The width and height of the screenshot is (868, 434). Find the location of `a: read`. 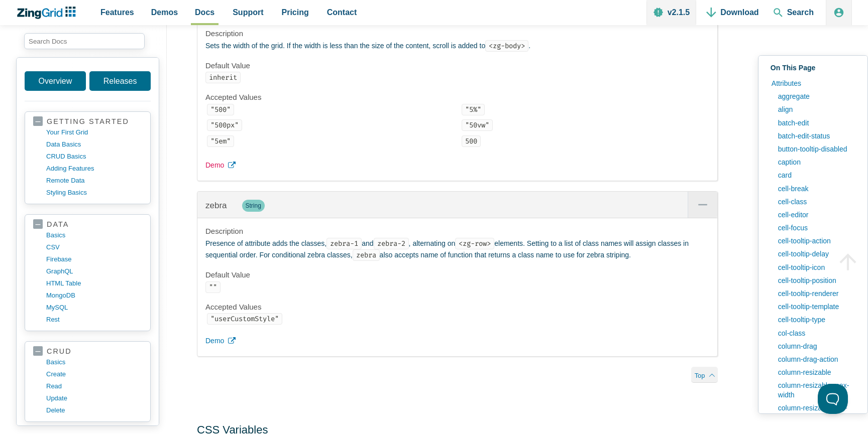

a: read is located at coordinates (94, 387).